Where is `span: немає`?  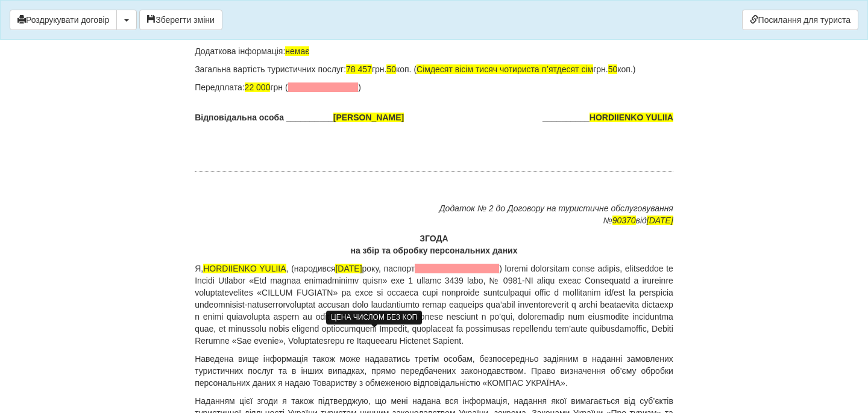 span: немає is located at coordinates (297, 51).